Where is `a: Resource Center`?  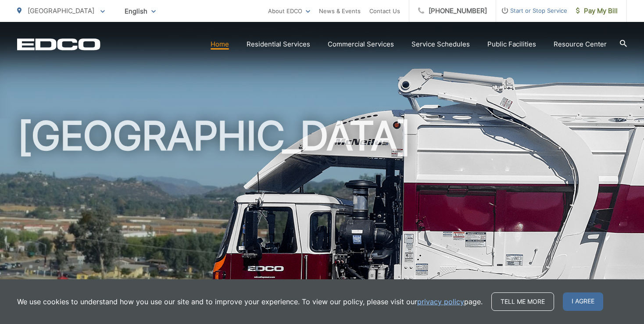
a: Resource Center is located at coordinates (580, 45).